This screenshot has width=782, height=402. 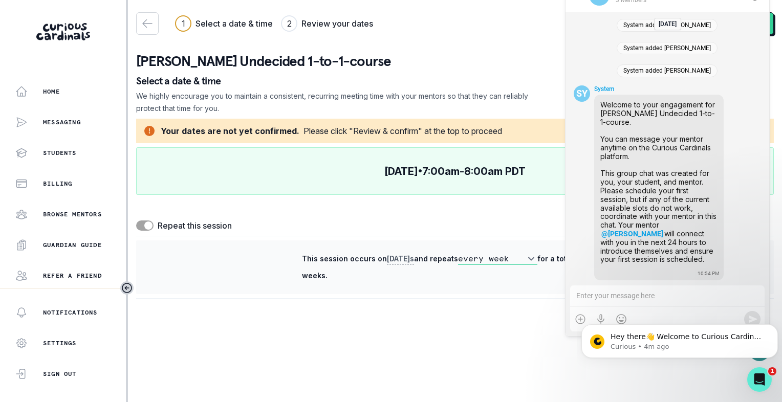 What do you see at coordinates (60, 344) in the screenshot?
I see `p: Settings` at bounding box center [60, 344].